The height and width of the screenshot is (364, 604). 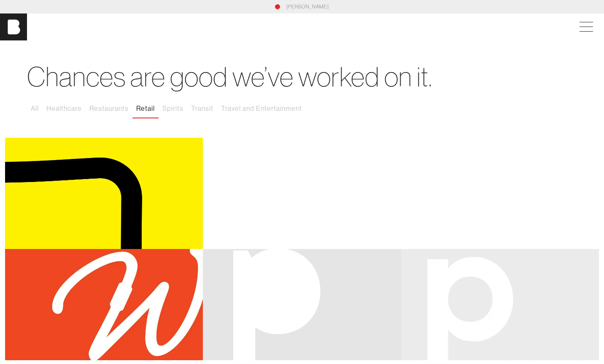 What do you see at coordinates (145, 109) in the screenshot?
I see `button: Retail` at bounding box center [145, 109].